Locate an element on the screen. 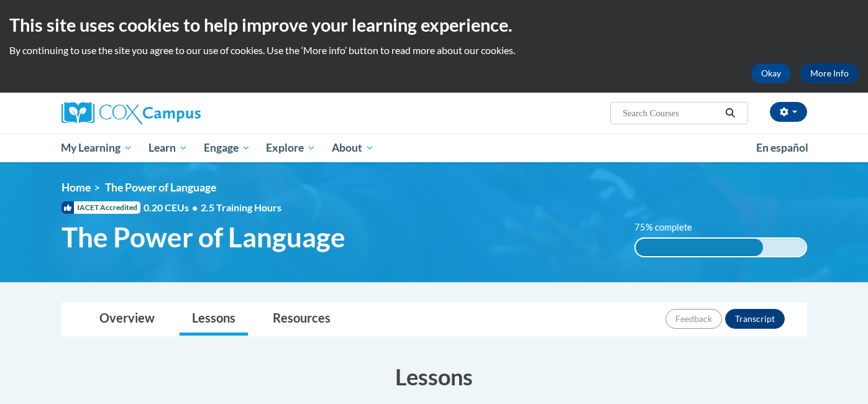 Image resolution: width=868 pixels, height=404 pixels. button: Transcript is located at coordinates (755, 319).